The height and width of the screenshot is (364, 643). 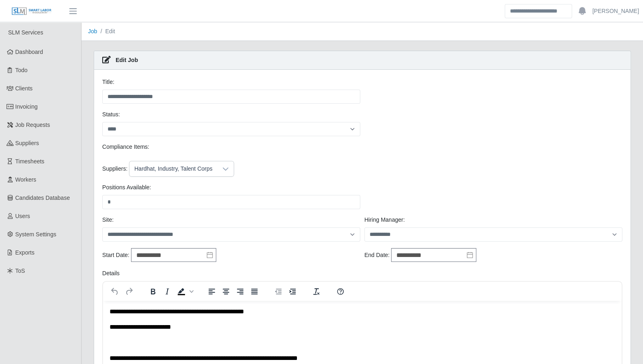 I want to click on li: Edit, so click(x=106, y=31).